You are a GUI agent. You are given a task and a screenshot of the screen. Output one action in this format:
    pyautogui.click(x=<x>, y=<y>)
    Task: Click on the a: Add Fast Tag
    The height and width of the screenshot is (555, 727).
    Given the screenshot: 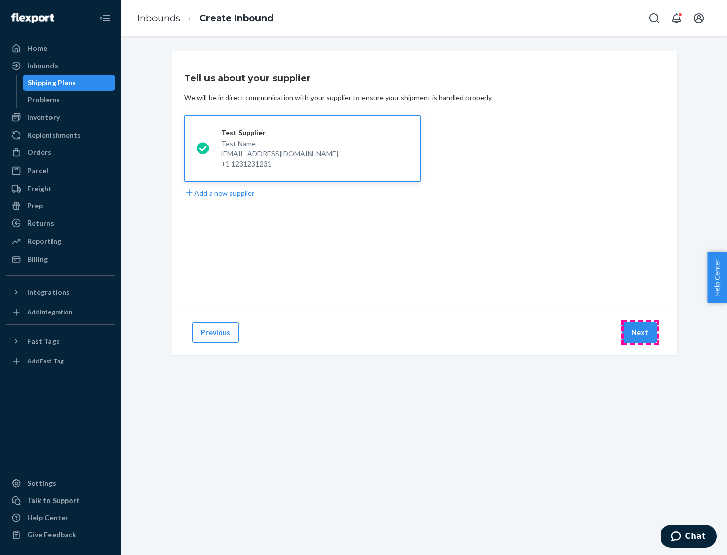 What is the action you would take?
    pyautogui.click(x=61, y=362)
    